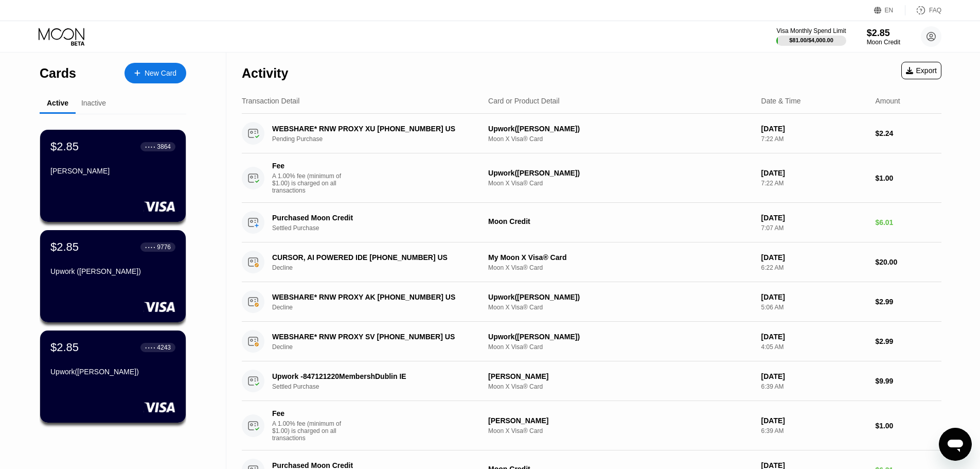 The image size is (980, 469). What do you see at coordinates (883, 37) in the screenshot?
I see `div: $2.85Moon Credit` at bounding box center [883, 37].